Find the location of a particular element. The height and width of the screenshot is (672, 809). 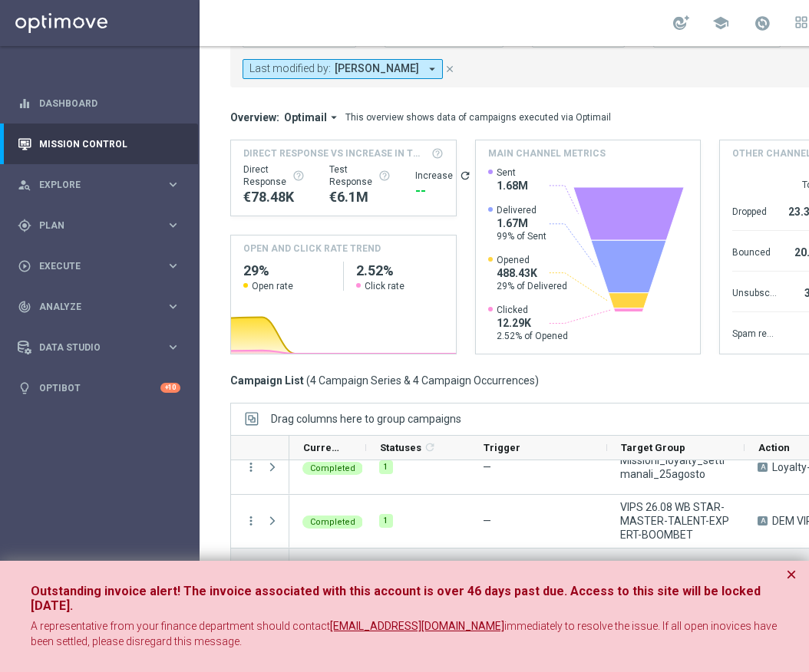

i: track_changes is located at coordinates (24, 307).